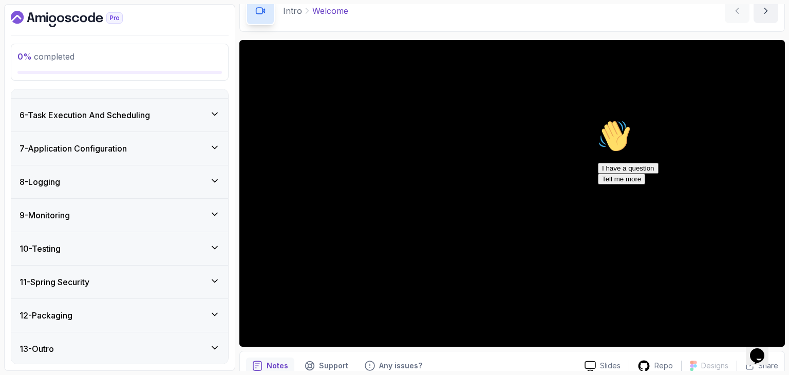 This screenshot has height=375, width=789. Describe the element at coordinates (277, 366) in the screenshot. I see `p: Notes` at that location.